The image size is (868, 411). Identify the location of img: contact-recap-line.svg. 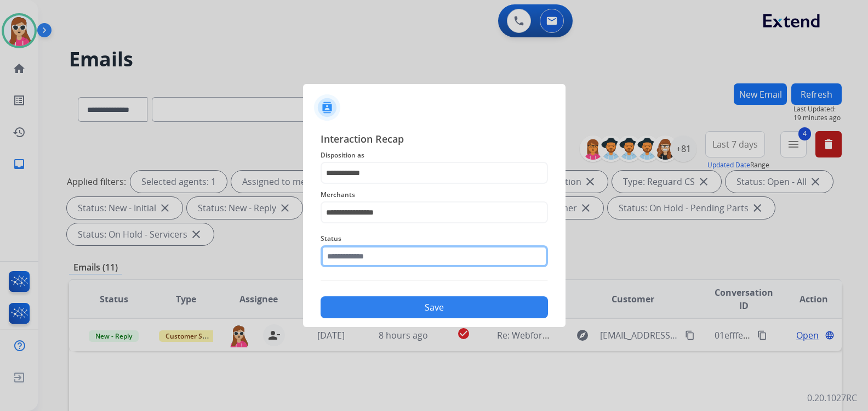
(434, 280).